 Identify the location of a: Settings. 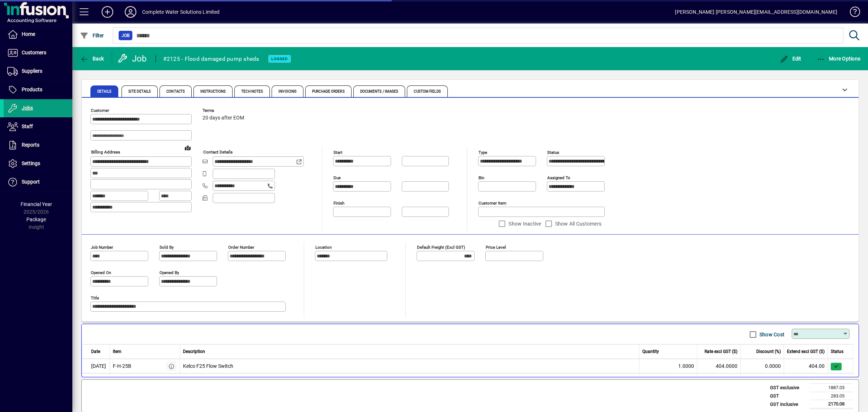
(38, 163).